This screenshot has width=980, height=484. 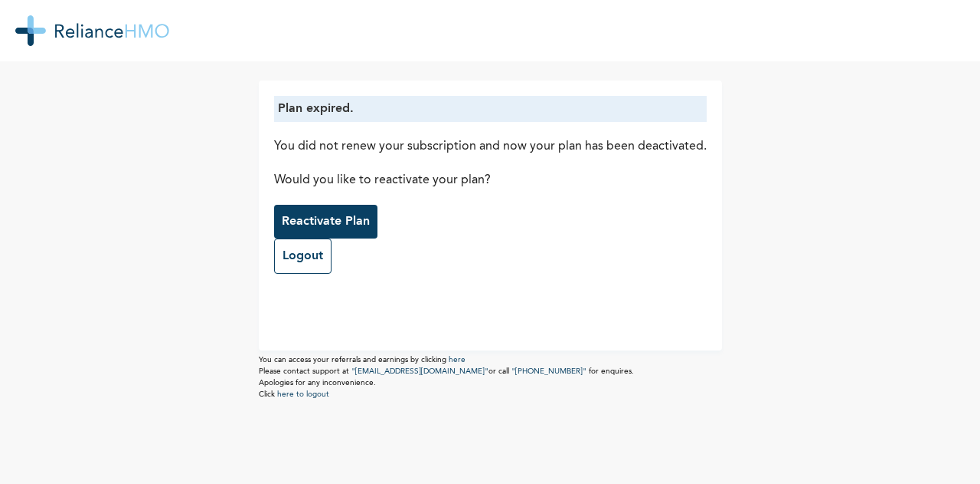 I want to click on a: here, so click(x=457, y=359).